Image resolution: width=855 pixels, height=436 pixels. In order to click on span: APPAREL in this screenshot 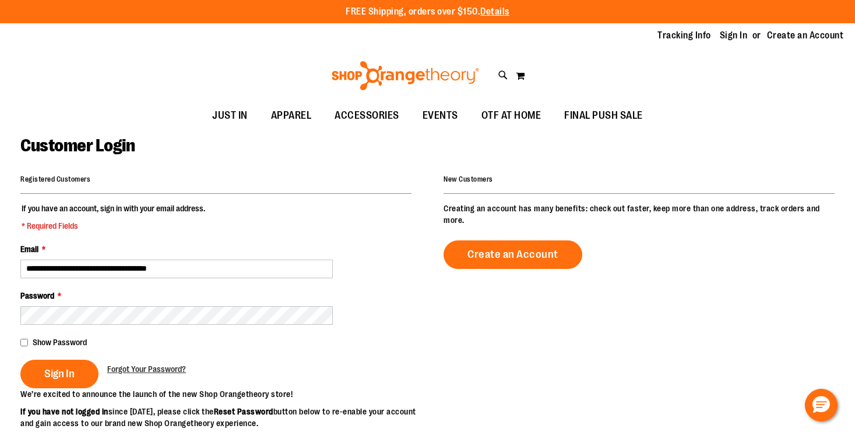, I will do `click(291, 115)`.